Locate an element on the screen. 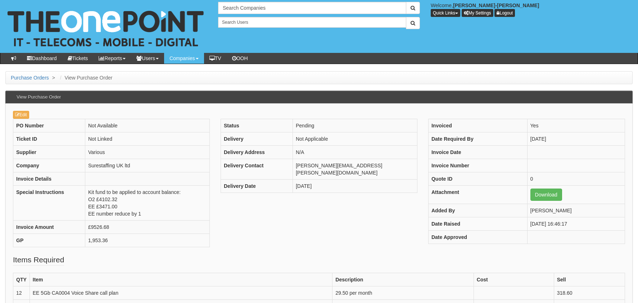 The image size is (638, 303). a: Users is located at coordinates (148, 58).